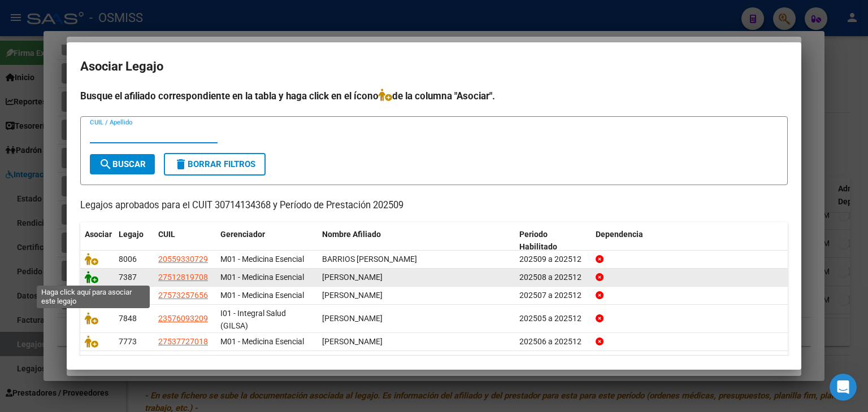 The width and height of the screenshot is (868, 412). What do you see at coordinates (434, 96) in the screenshot?
I see `h4: Busque el afiliado correspondiente en la tabla y haga click en el ícono de la columna "Asociar".` at bounding box center [434, 96].